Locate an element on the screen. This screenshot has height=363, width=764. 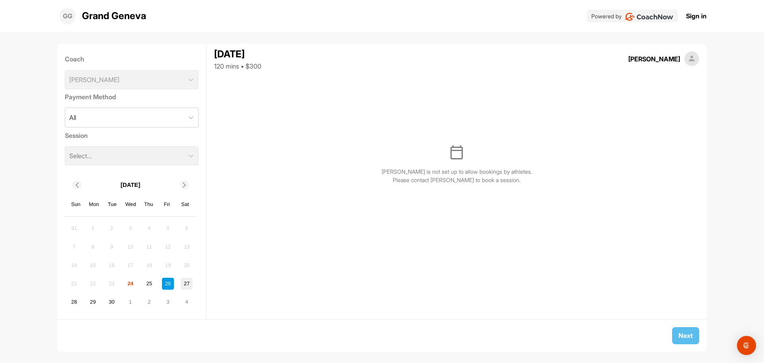
button: Next is located at coordinates (686, 335).